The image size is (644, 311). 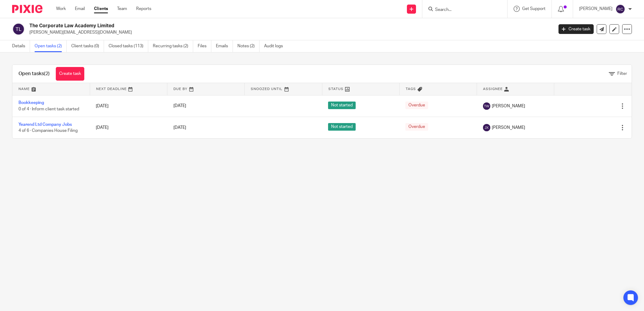 I want to click on input: Search, so click(x=462, y=10).